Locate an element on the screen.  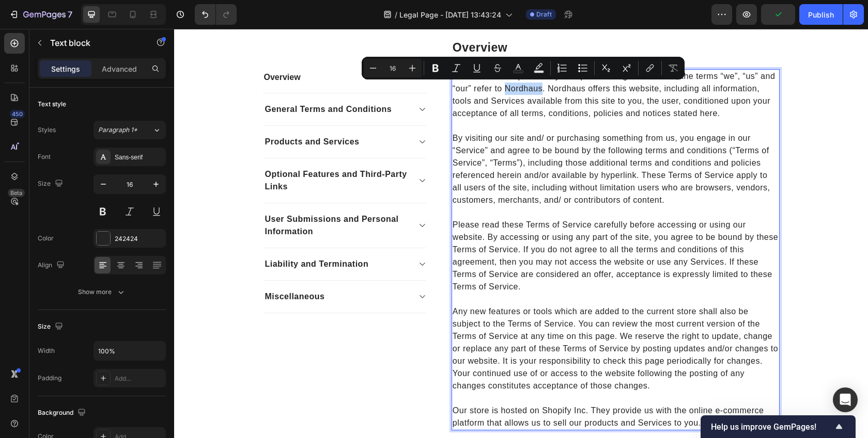
div: Beta is located at coordinates (16, 194).